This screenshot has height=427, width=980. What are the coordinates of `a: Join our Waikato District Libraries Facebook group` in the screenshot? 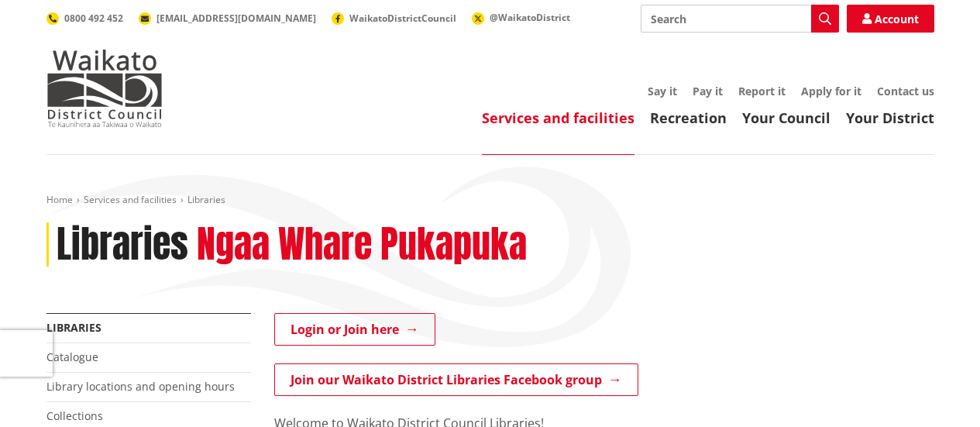 It's located at (456, 380).